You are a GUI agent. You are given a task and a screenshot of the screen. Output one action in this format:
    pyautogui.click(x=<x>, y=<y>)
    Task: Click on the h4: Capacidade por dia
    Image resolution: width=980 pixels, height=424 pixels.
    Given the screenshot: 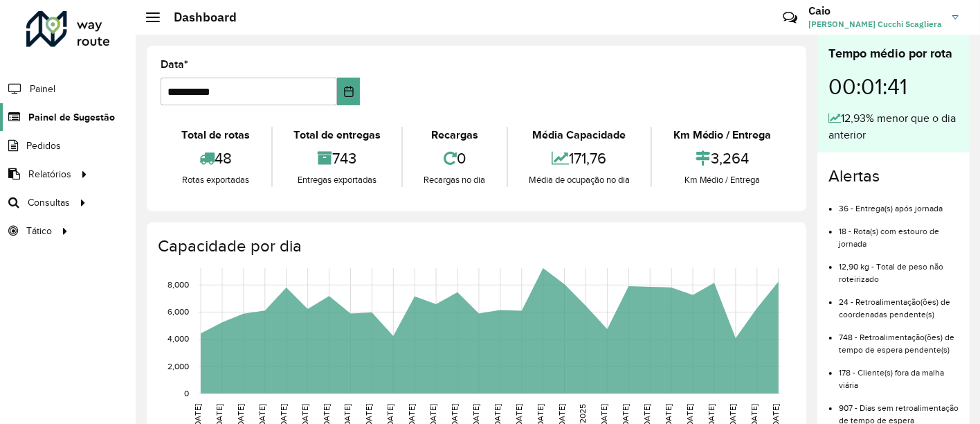 What is the action you would take?
    pyautogui.click(x=475, y=245)
    